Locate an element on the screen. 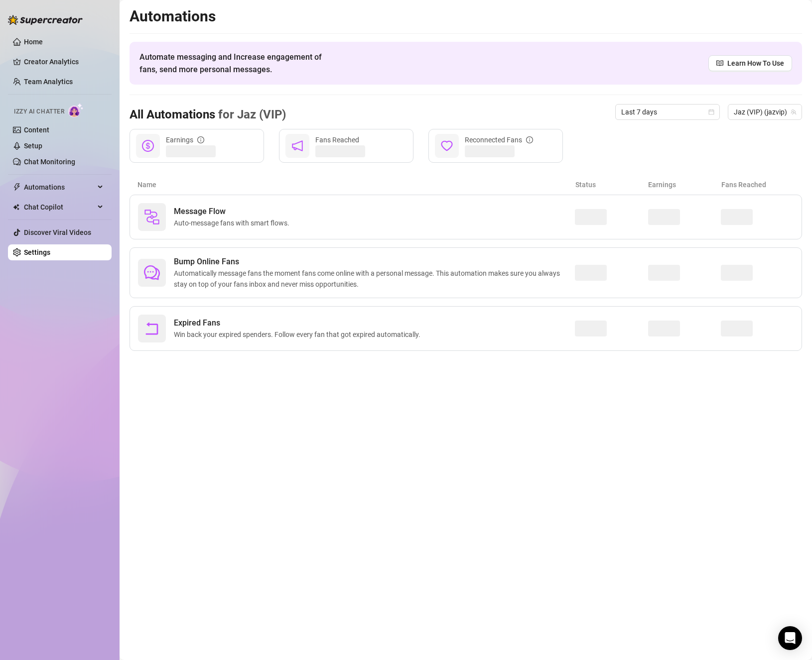  span: notification is located at coordinates (297, 146).